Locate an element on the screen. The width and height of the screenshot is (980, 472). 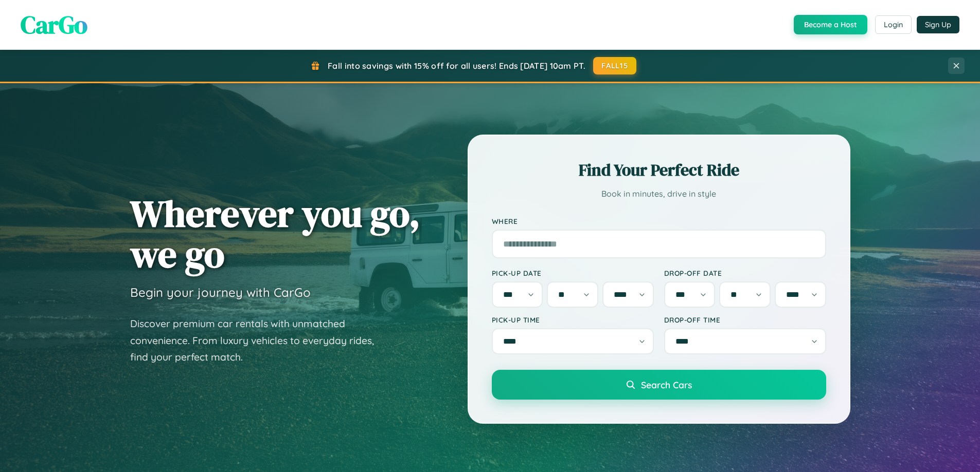
p: Book in minutes, drive in style is located at coordinates (659, 194).